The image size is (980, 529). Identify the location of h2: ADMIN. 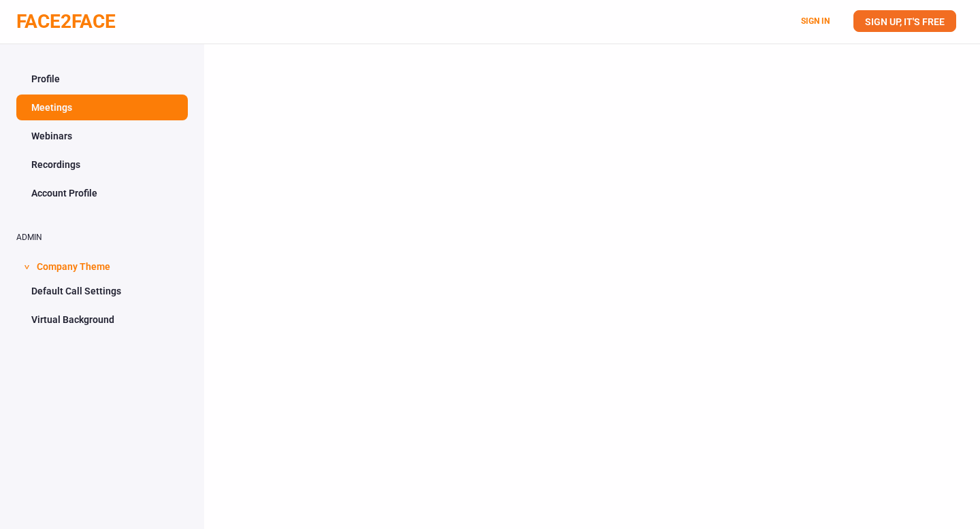
(102, 237).